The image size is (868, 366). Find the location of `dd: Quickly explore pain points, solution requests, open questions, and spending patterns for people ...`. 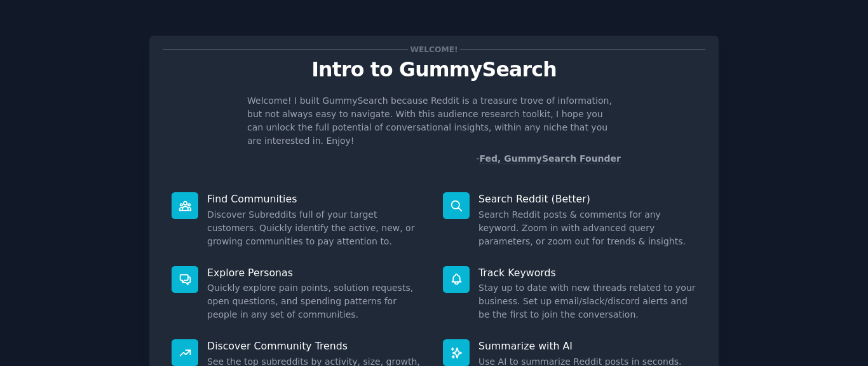

dd: Quickly explore pain points, solution requests, open questions, and spending patterns for people ... is located at coordinates (316, 301).